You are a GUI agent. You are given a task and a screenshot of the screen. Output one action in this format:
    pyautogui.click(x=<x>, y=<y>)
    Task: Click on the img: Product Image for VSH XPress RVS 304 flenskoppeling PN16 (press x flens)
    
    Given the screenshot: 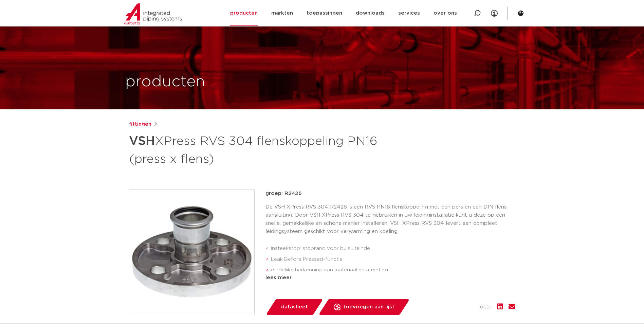 What is the action you would take?
    pyautogui.click(x=192, y=253)
    